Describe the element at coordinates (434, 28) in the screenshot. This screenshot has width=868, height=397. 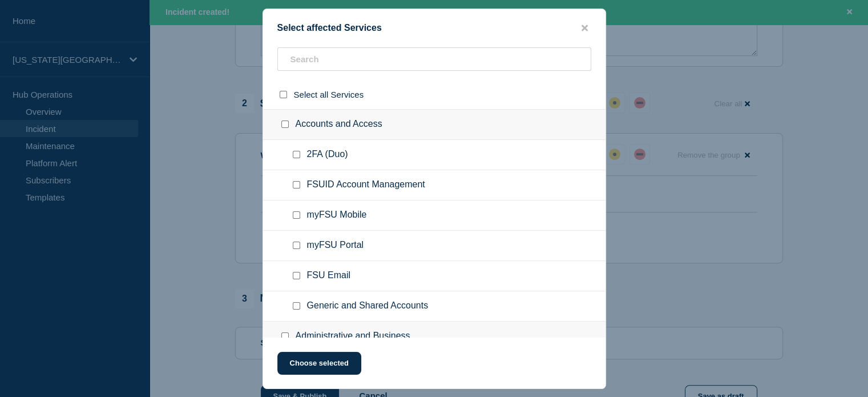
I see `div: Select affected Services` at that location.